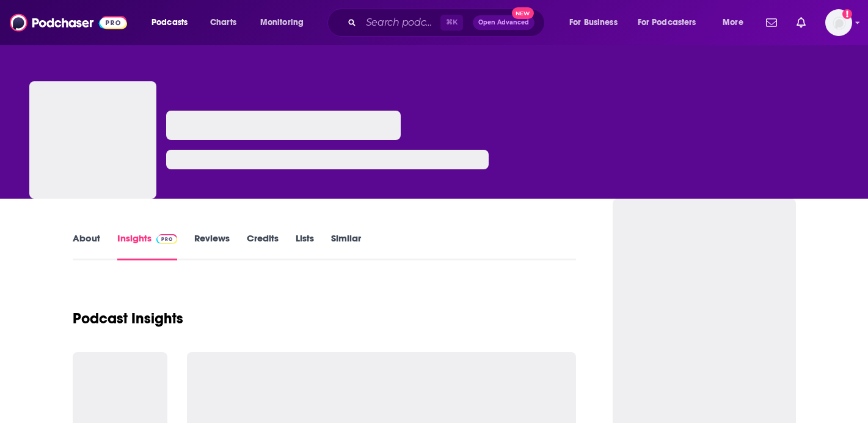 The width and height of the screenshot is (868, 423). Describe the element at coordinates (503, 22) in the screenshot. I see `button: Open AdvancedNew` at that location.